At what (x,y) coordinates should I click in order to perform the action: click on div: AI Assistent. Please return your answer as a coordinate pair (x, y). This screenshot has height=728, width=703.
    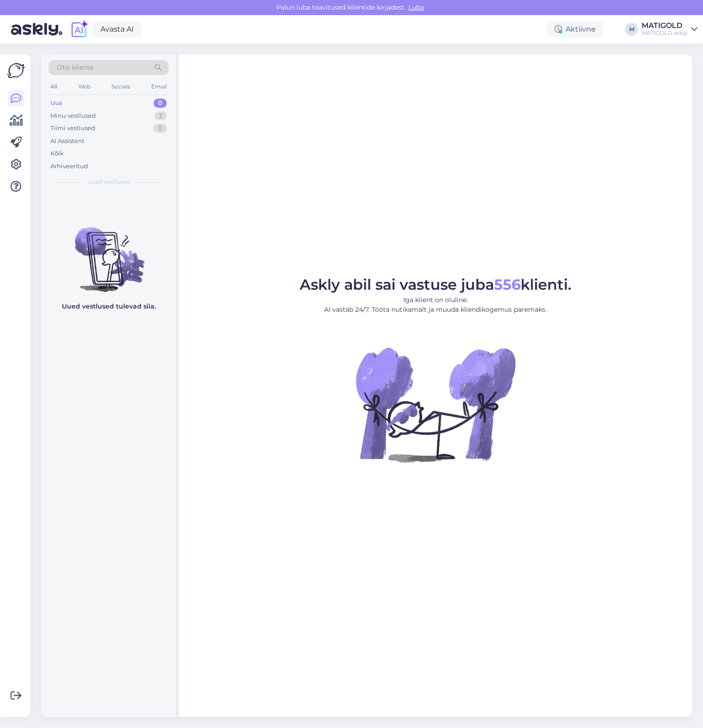
    Looking at the image, I should click on (68, 141).